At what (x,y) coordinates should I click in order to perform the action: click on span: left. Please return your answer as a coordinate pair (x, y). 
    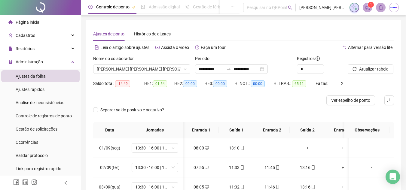
    Looking at the image, I should click on (66, 183).